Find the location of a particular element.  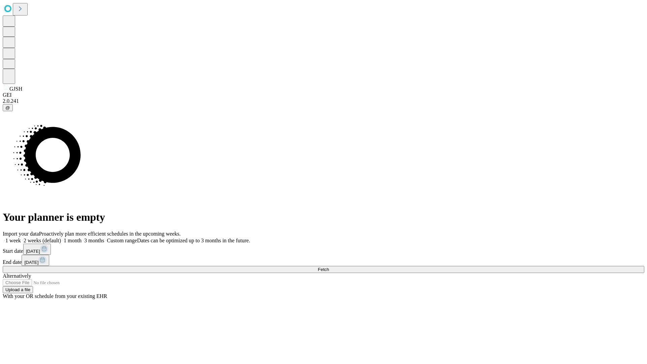

div: Start date is located at coordinates (324, 249).